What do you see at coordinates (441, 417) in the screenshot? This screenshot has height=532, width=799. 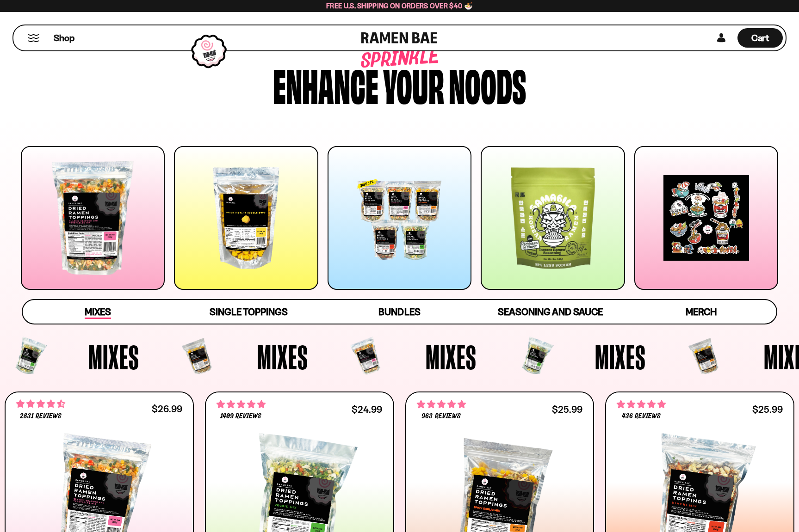 I see `span: 963 reviews` at bounding box center [441, 417].